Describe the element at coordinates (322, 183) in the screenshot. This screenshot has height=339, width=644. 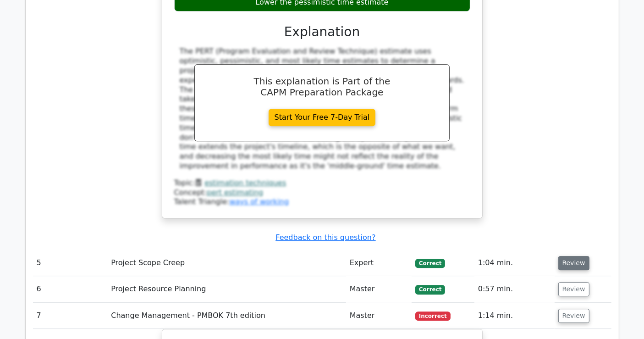
I see `div: Topic:` at that location.